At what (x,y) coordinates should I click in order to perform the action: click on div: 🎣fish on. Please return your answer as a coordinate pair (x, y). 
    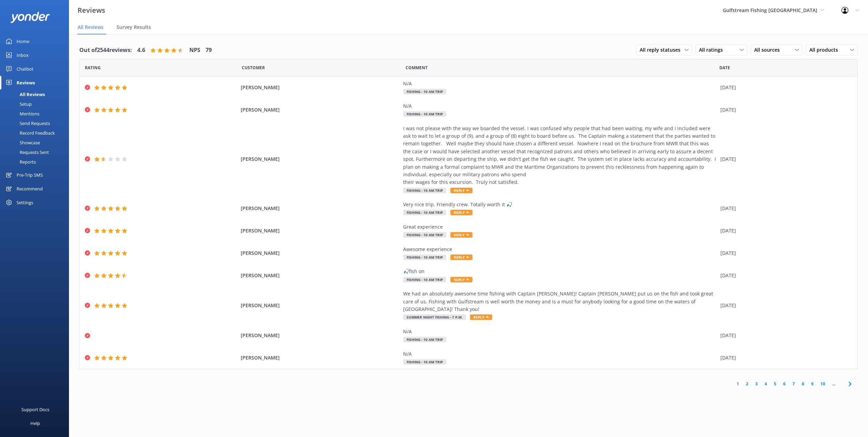
    Looking at the image, I should click on (560, 271).